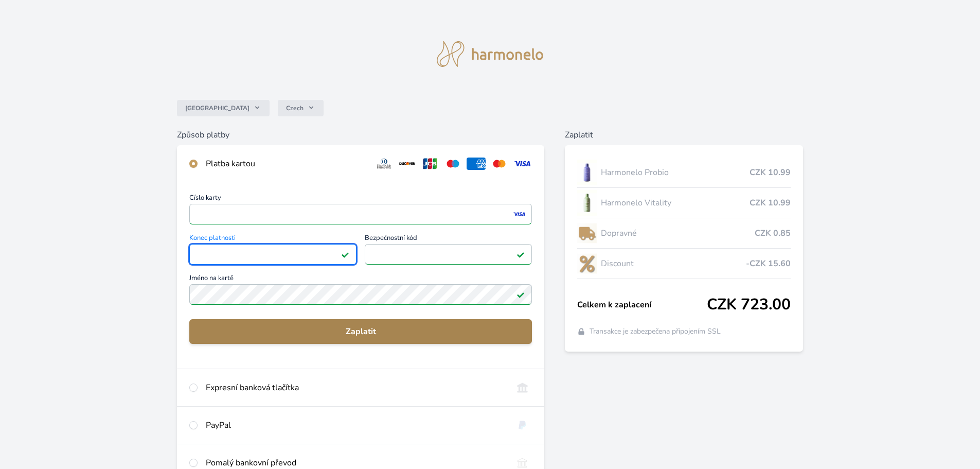 The width and height of the screenshot is (980, 469). I want to click on img: bankTransfer_IBAN.svg, so click(523, 463).